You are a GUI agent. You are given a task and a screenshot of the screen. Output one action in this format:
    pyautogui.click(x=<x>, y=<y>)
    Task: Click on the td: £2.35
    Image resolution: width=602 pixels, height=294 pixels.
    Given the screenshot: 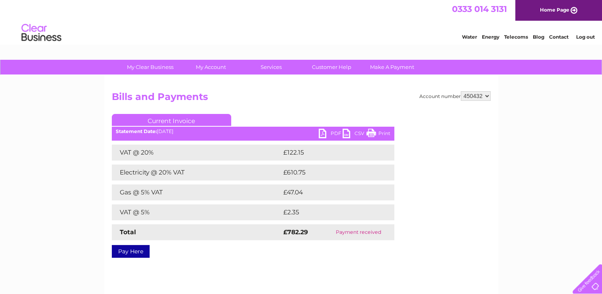 What is the action you would take?
    pyautogui.click(x=328, y=212)
    